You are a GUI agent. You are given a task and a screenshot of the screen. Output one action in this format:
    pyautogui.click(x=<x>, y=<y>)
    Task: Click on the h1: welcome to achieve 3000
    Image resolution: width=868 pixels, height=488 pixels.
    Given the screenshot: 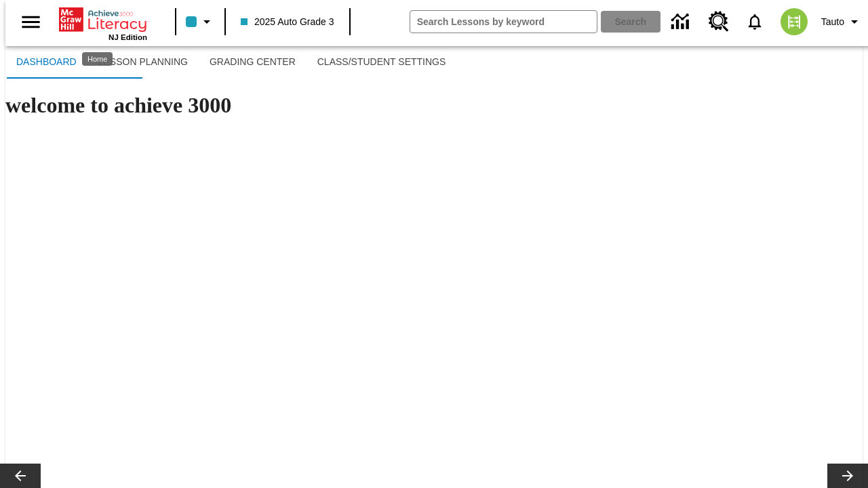 What is the action you would take?
    pyautogui.click(x=434, y=105)
    